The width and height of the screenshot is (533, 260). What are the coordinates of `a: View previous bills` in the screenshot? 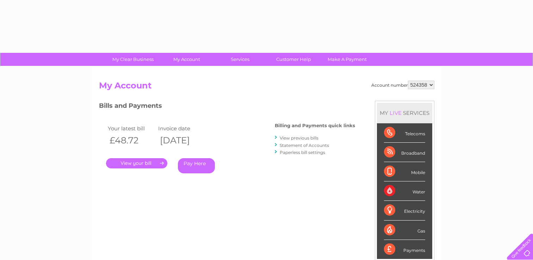 It's located at (299, 138).